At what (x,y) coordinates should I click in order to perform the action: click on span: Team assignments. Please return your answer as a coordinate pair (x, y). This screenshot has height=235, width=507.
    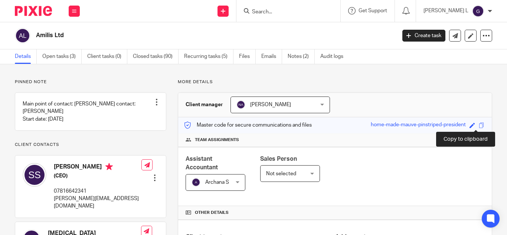
    Looking at the image, I should click on (217, 140).